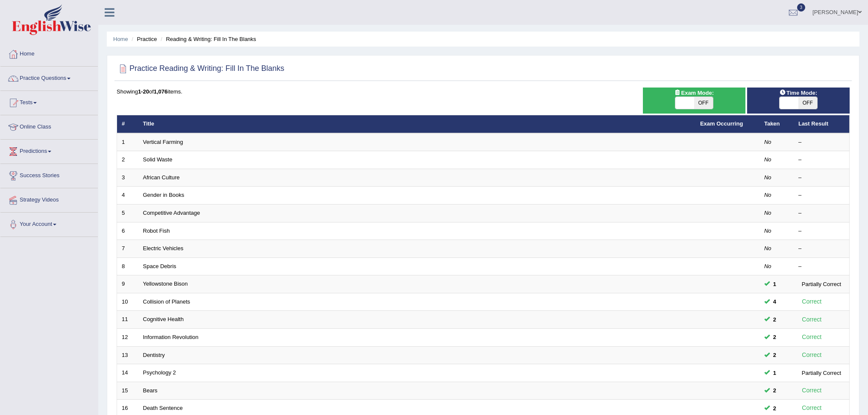 This screenshot has width=868, height=415. What do you see at coordinates (49, 102) in the screenshot?
I see `a: Tests` at bounding box center [49, 102].